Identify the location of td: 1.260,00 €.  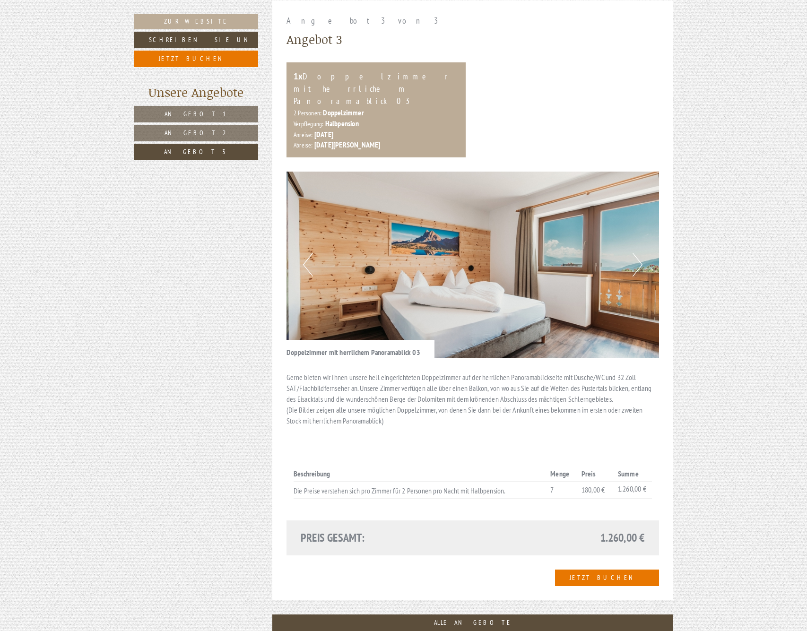
(633, 490).